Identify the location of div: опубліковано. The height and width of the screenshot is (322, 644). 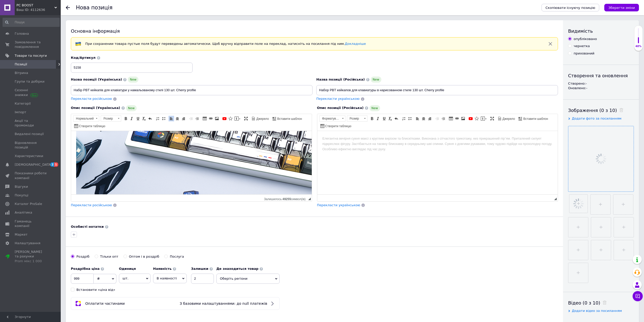
(585, 39).